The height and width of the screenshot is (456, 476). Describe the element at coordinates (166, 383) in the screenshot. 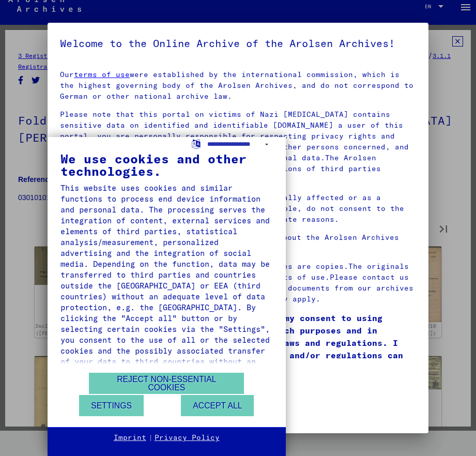

I see `button: Reject non-essential cookies` at that location.